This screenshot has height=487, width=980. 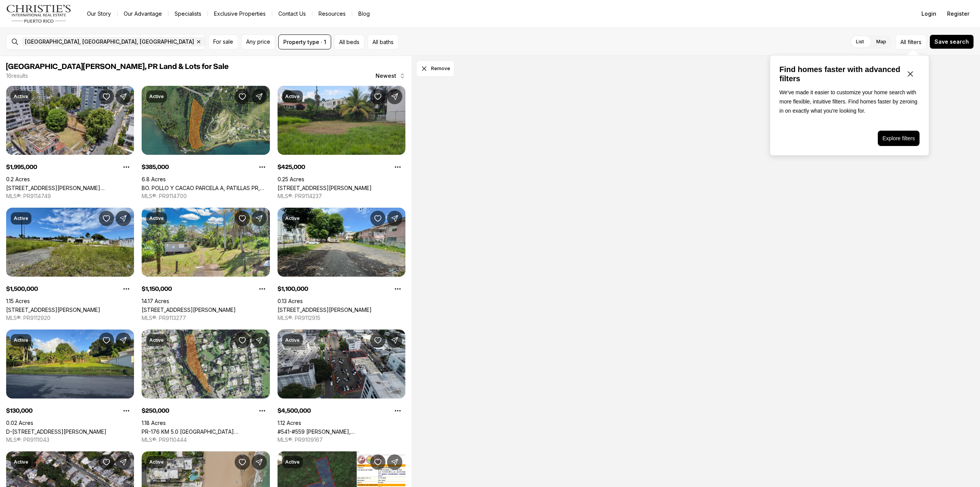 What do you see at coordinates (206, 431) in the screenshot?
I see `a: PR-176 KM 5.0 CUPEY ALTO WARD, RIO PIEDRAS PR, 00926` at bounding box center [206, 431].